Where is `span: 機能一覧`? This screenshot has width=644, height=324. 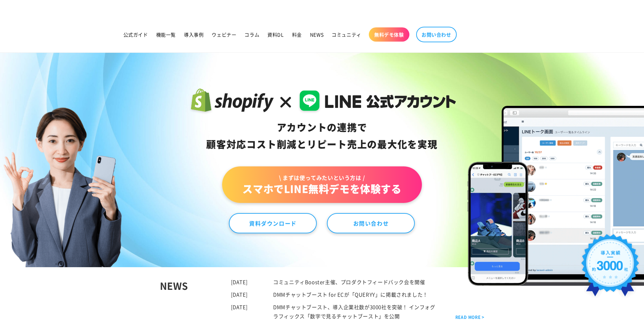
span: 機能一覧 is located at coordinates (166, 35).